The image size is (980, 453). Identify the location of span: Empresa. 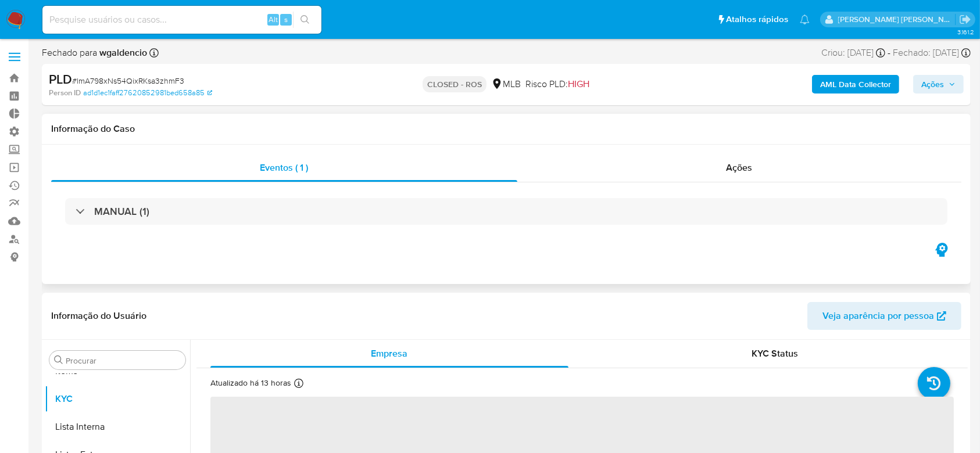
(389, 353).